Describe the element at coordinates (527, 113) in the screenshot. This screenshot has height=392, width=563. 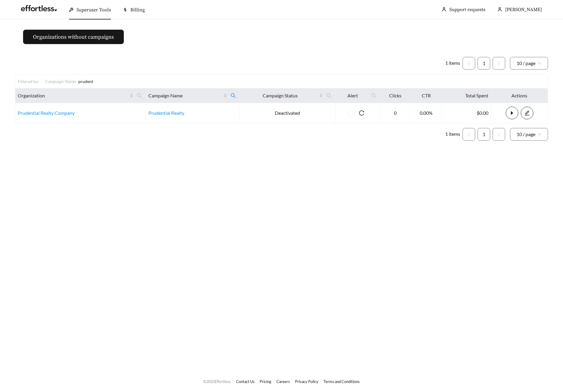
I see `span: edit` at that location.